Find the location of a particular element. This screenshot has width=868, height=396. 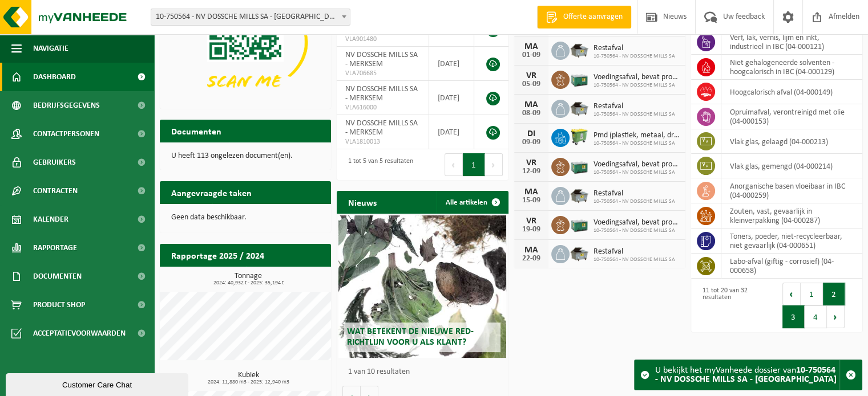

span: Bedrijfsgegevens is located at coordinates (66, 105).